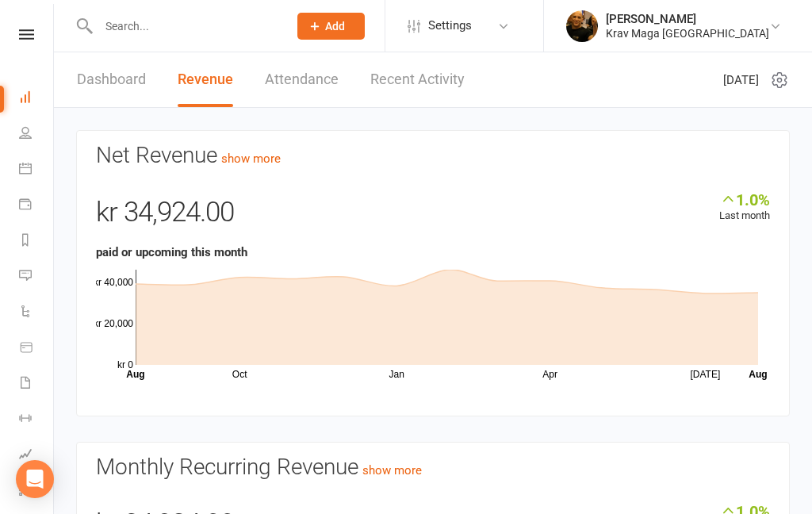 The image size is (812, 514). What do you see at coordinates (37, 348) in the screenshot?
I see `a: Product Sales` at bounding box center [37, 348].